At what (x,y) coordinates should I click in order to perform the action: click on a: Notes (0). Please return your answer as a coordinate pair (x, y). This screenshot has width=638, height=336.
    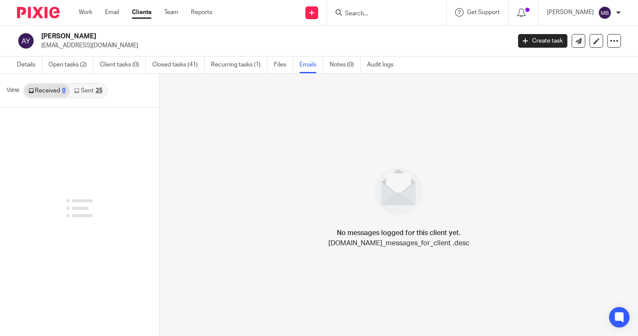
    Looking at the image, I should click on (345, 65).